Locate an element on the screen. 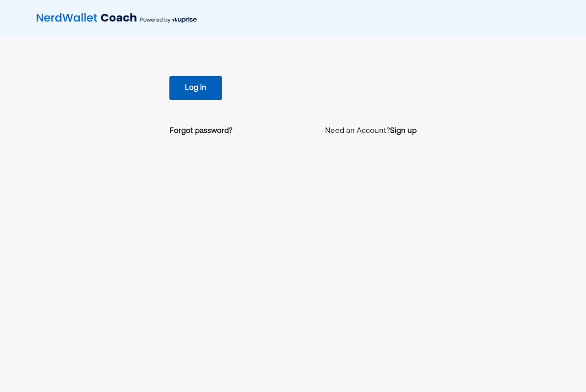  div: Sign up is located at coordinates (404, 131).